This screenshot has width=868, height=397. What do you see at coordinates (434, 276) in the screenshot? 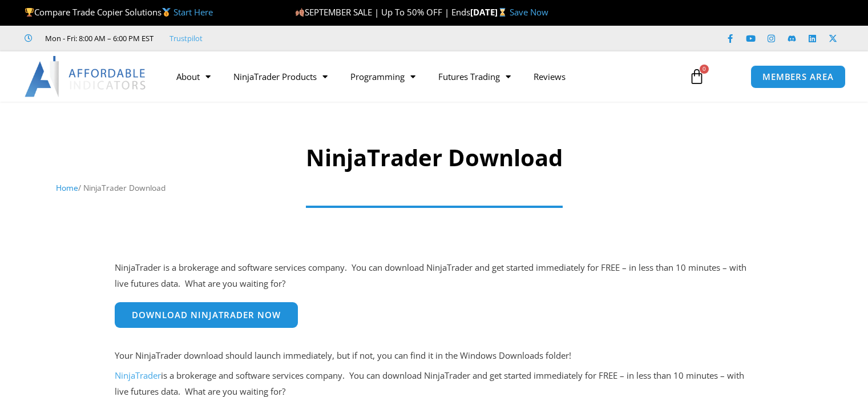
I see `p: NinjaTrader is a brokerage and software services company. You can download NinjaTrader and get st...` at bounding box center [434, 276].